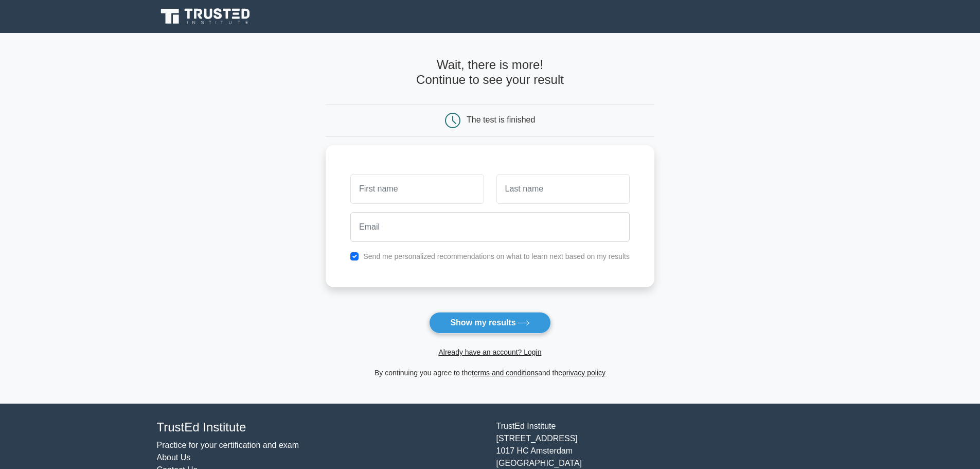  What do you see at coordinates (174, 457) in the screenshot?
I see `a: About Us` at bounding box center [174, 457].